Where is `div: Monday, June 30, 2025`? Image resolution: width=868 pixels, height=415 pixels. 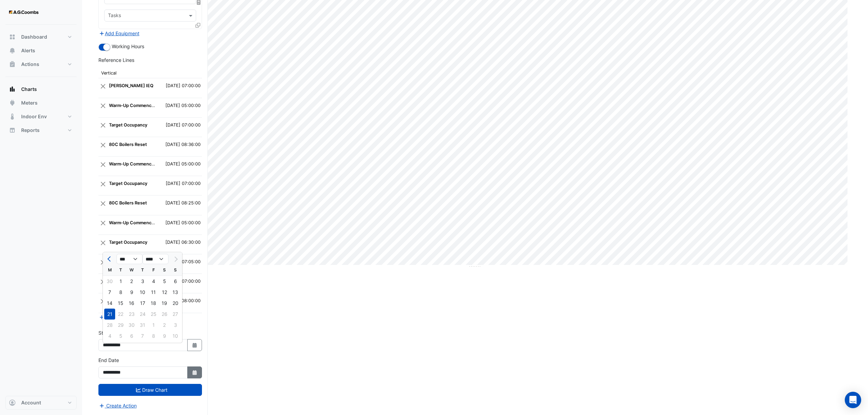
div: Monday, June 30, 2025 is located at coordinates (110, 281).